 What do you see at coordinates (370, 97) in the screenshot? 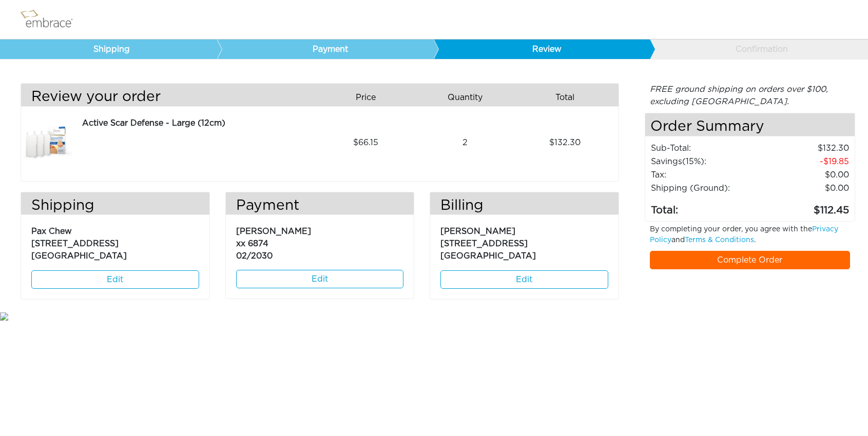
I see `div: Price` at bounding box center [370, 97].